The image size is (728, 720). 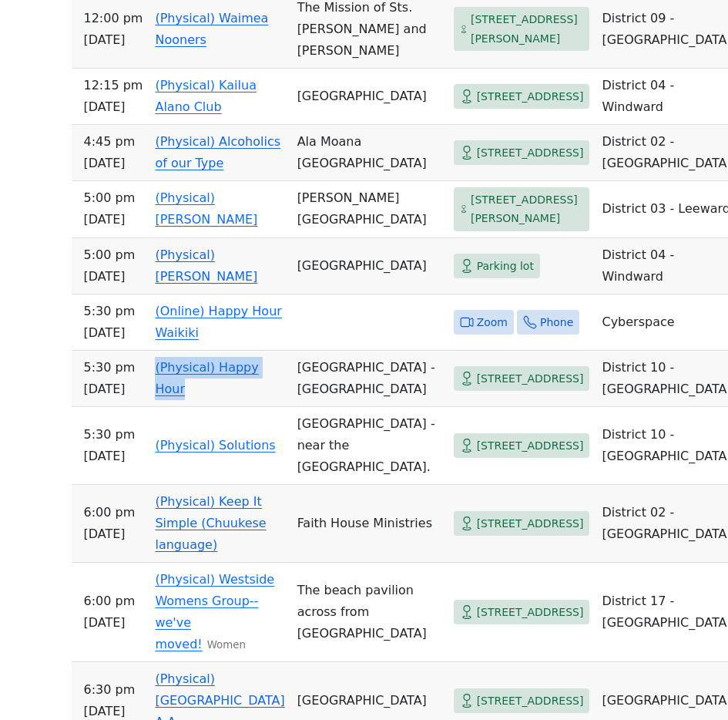 What do you see at coordinates (369, 523) in the screenshot?
I see `td: Faith House Ministries` at bounding box center [369, 523].